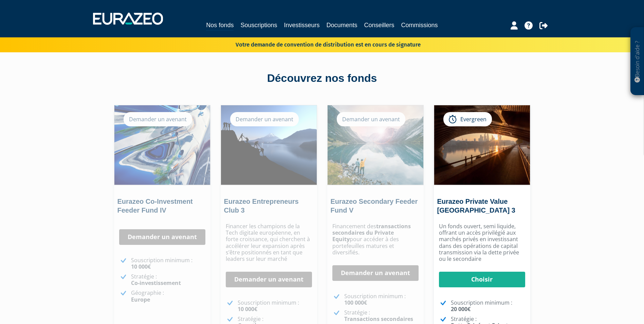 This screenshot has height=324, width=644. Describe the element at coordinates (141, 300) in the screenshot. I see `strong: Europe` at that location.